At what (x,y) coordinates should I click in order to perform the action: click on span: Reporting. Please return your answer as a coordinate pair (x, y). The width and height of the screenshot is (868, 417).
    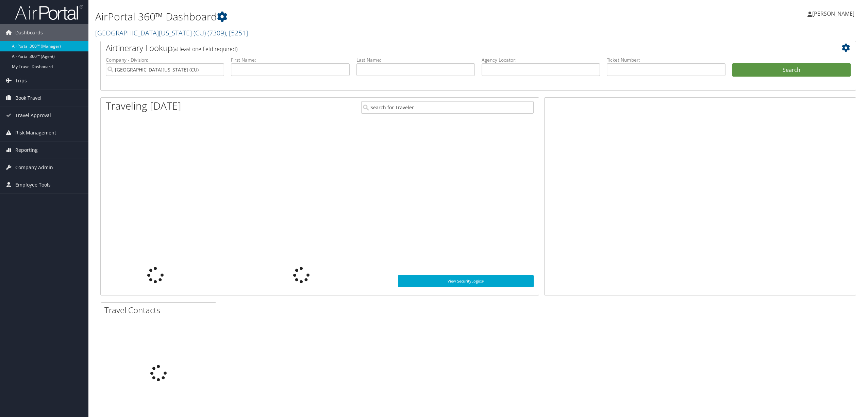
    Looking at the image, I should click on (26, 150).